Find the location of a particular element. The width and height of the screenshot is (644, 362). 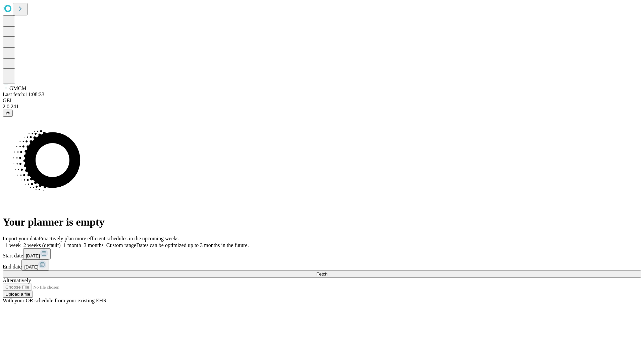

span: With your OR schedule from your existing EHR is located at coordinates (55, 300).